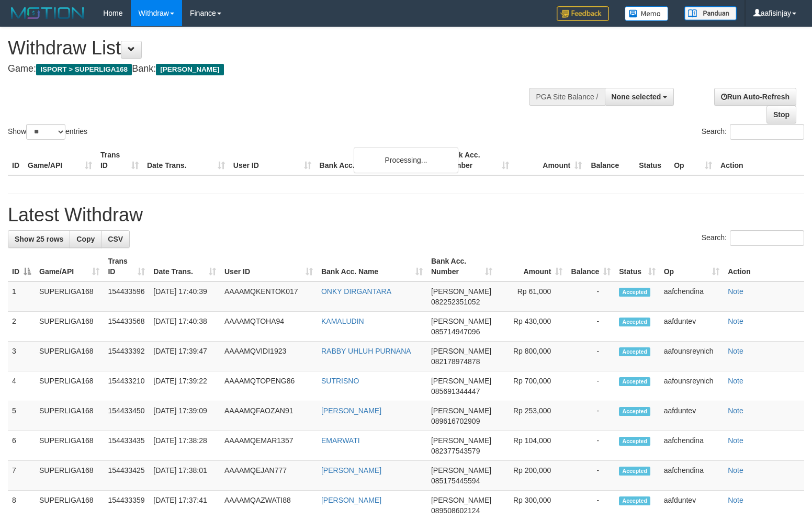  What do you see at coordinates (755, 97) in the screenshot?
I see `a: Run Auto-Refresh` at bounding box center [755, 97].